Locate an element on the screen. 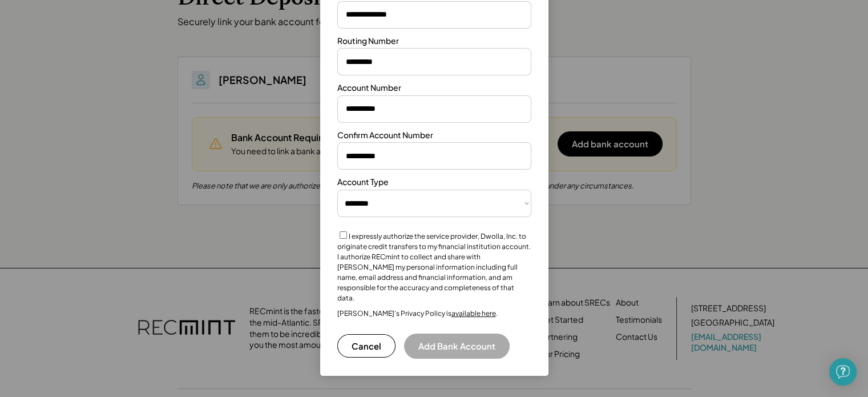  button: Add Bank Account is located at coordinates (457, 346).